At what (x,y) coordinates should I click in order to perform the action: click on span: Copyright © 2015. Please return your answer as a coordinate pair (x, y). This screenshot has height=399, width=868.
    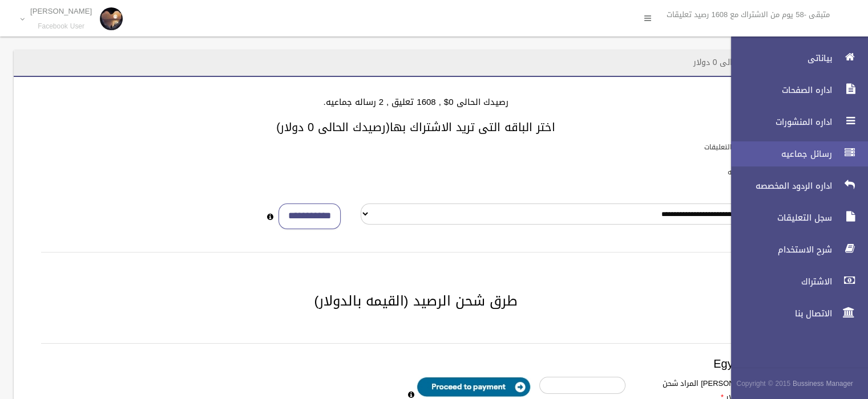
    Looking at the image, I should click on (763, 384).